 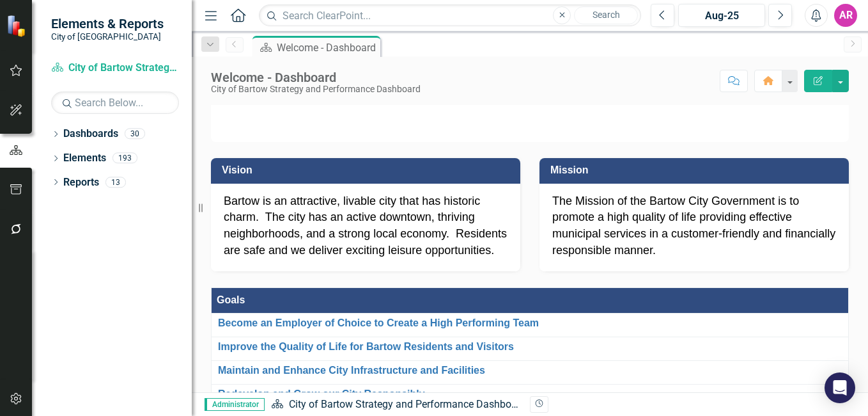 I want to click on button: AR, so click(x=846, y=16).